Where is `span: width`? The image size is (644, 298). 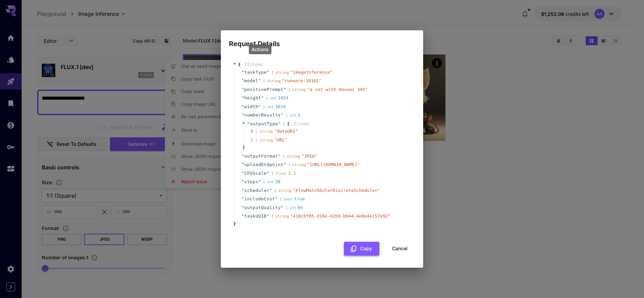 span: width is located at coordinates (251, 107).